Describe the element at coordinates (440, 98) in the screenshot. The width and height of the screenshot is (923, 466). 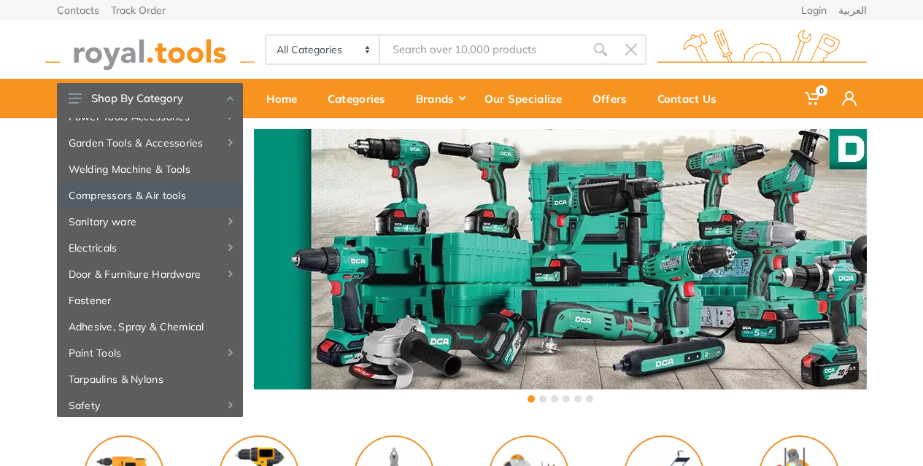
I see `div: Brands` at that location.